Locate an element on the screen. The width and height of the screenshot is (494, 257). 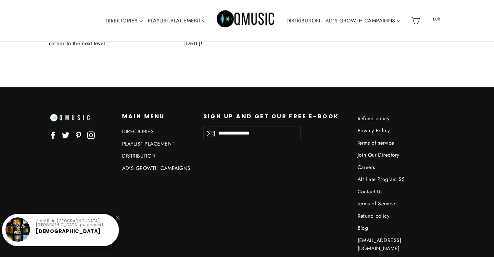
a: Affiliate Program $$ is located at coordinates (393, 179).